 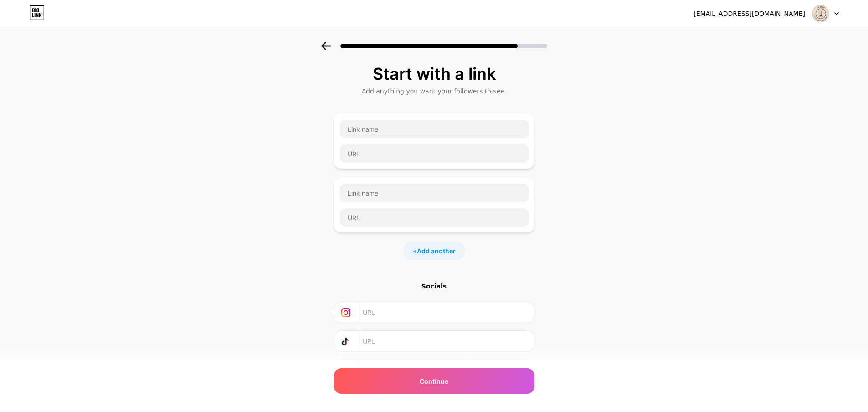 I want to click on div: Add anything you want your followers to see., so click(x=434, y=91).